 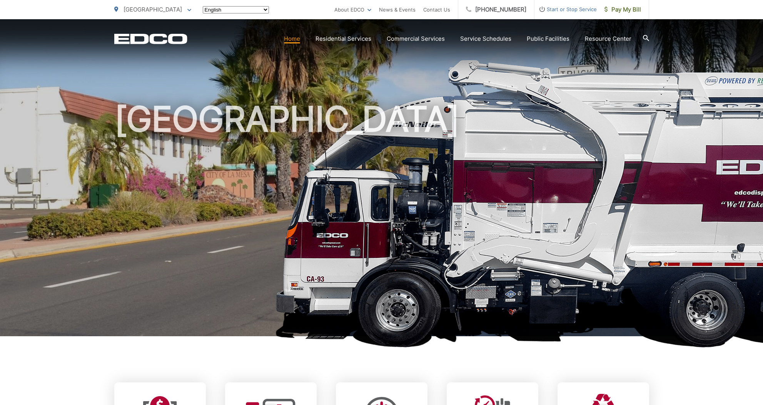 What do you see at coordinates (415, 39) in the screenshot?
I see `a: Commercial Services` at bounding box center [415, 39].